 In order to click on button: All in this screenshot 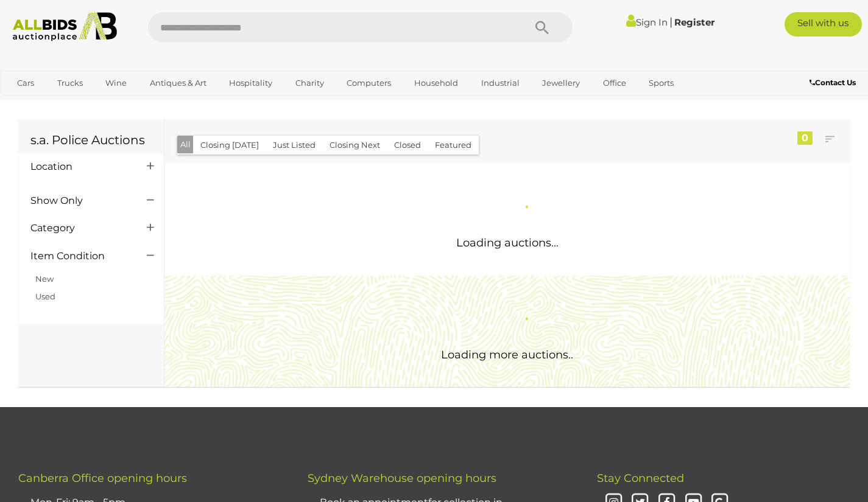, I will do `click(185, 144)`.